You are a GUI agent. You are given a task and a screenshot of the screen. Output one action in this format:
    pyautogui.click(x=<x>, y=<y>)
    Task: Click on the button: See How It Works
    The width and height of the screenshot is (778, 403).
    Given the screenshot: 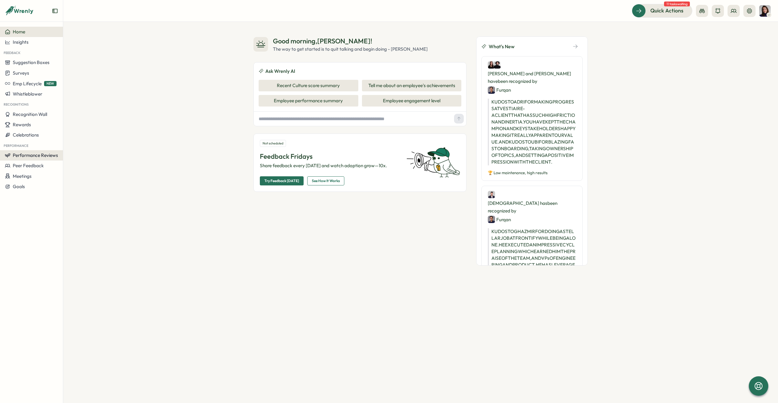 What is the action you would take?
    pyautogui.click(x=326, y=181)
    